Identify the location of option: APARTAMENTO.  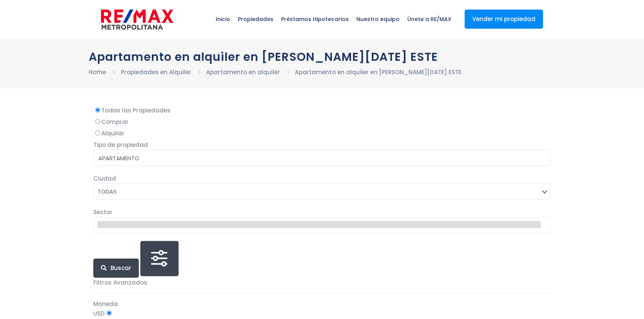
(319, 158).